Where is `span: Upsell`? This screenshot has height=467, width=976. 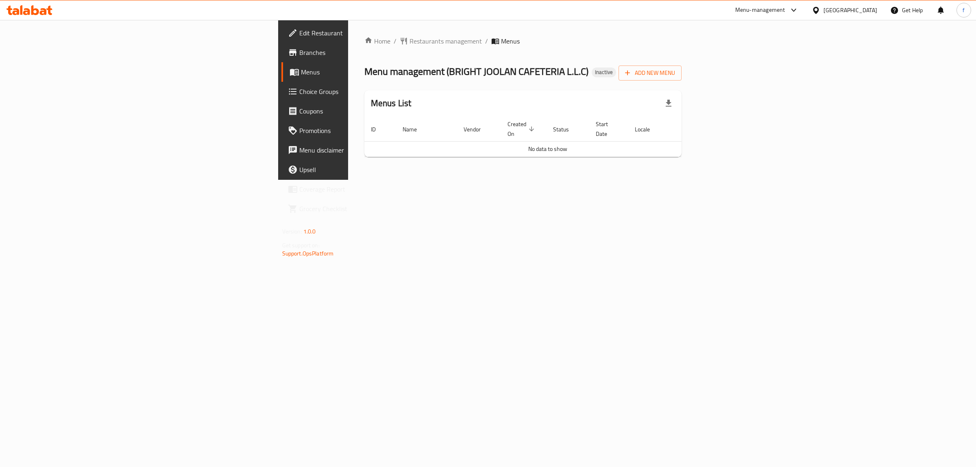 span: Upsell is located at coordinates (367, 170).